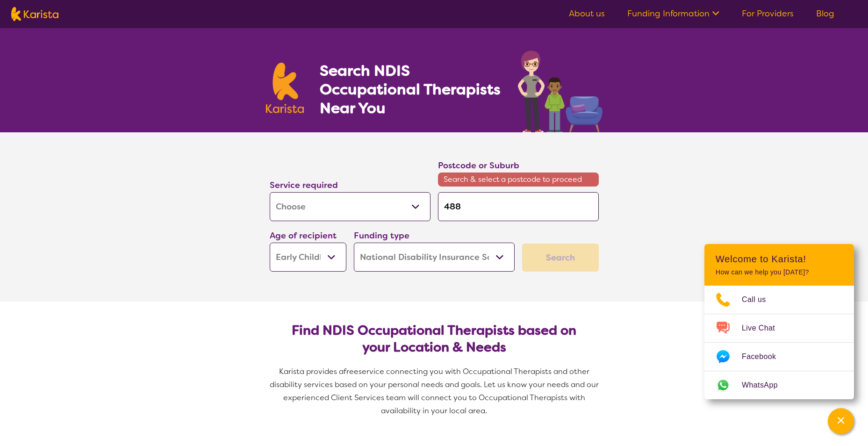  Describe the element at coordinates (779, 259) in the screenshot. I see `h2: Welcome to Karista!` at that location.